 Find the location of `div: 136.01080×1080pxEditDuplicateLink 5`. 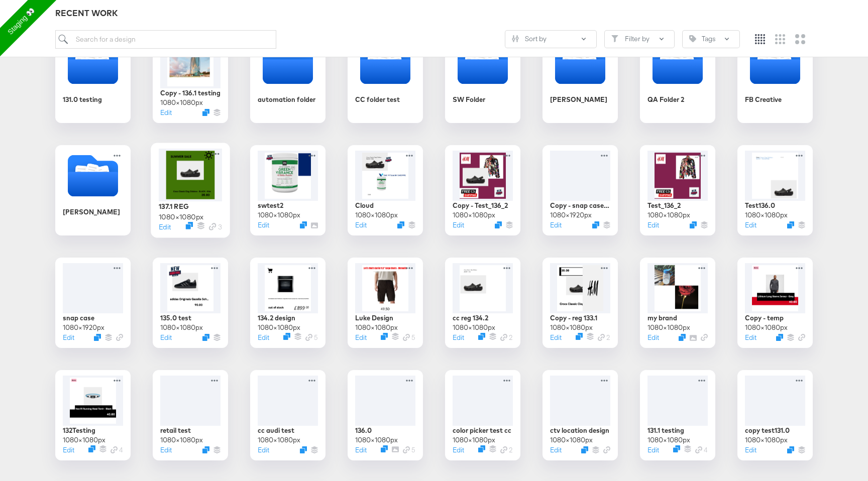

div: 136.01080×1080pxEditDuplicateLink 5 is located at coordinates (385, 415).